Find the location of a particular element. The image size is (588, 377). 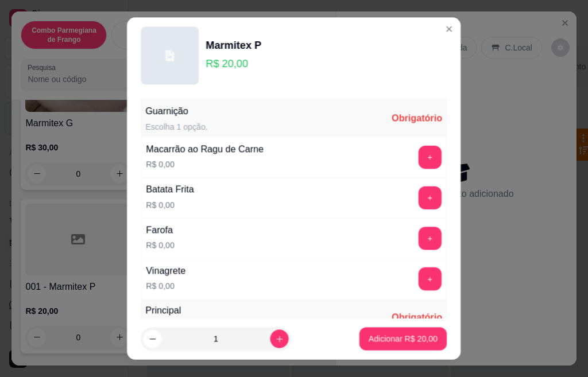

p: Adicionar R$ 20,00 is located at coordinates (403, 339).